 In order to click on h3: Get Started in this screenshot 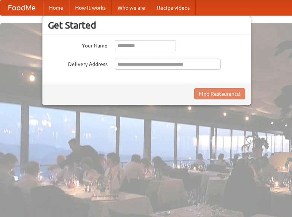, I will do `click(146, 25)`.